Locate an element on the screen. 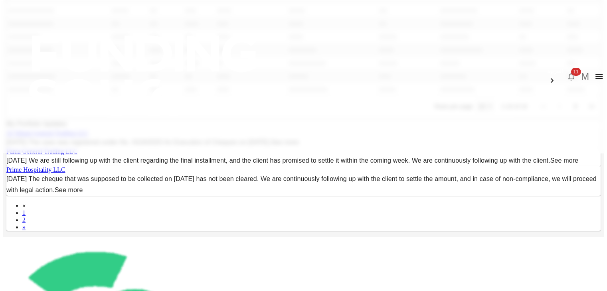  span: We are still following up with the client regarding the final installment, and the client has pro... is located at coordinates (303, 160).